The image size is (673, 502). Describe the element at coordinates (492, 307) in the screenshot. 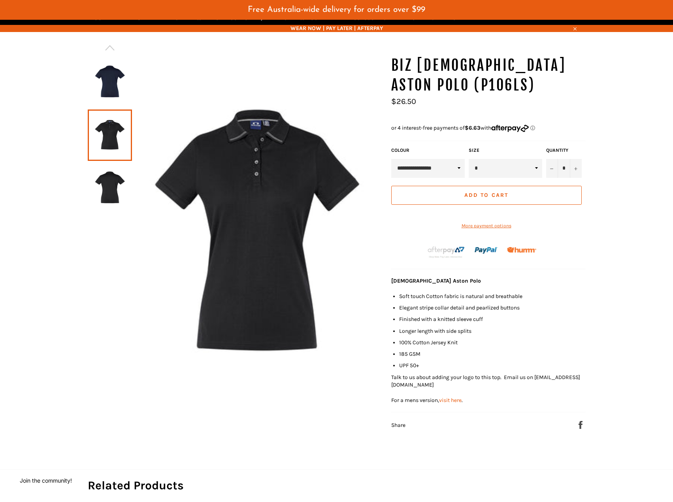

I see `li: Elegant stripe collar detail and pearlized buttons` at that location.